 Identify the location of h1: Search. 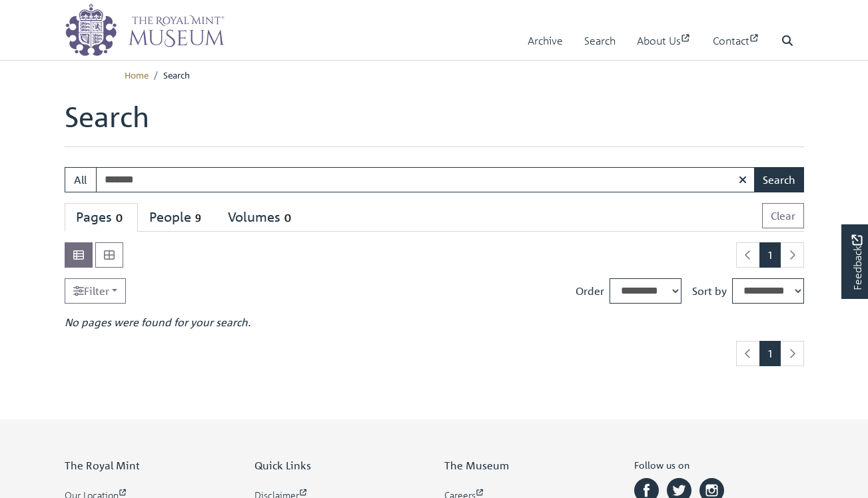
(434, 123).